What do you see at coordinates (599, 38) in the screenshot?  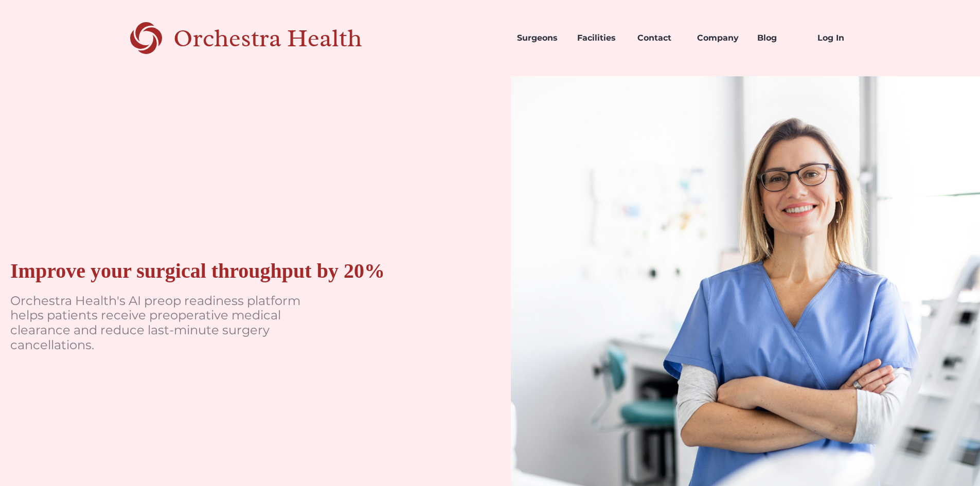 I see `a: Facilities` at bounding box center [599, 38].